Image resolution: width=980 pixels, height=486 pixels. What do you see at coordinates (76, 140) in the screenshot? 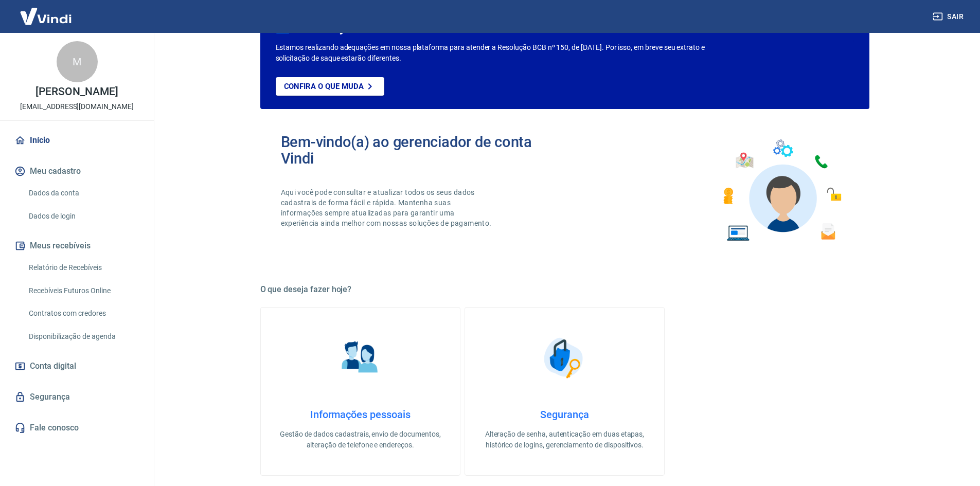
I see `a: Início` at bounding box center [76, 140].